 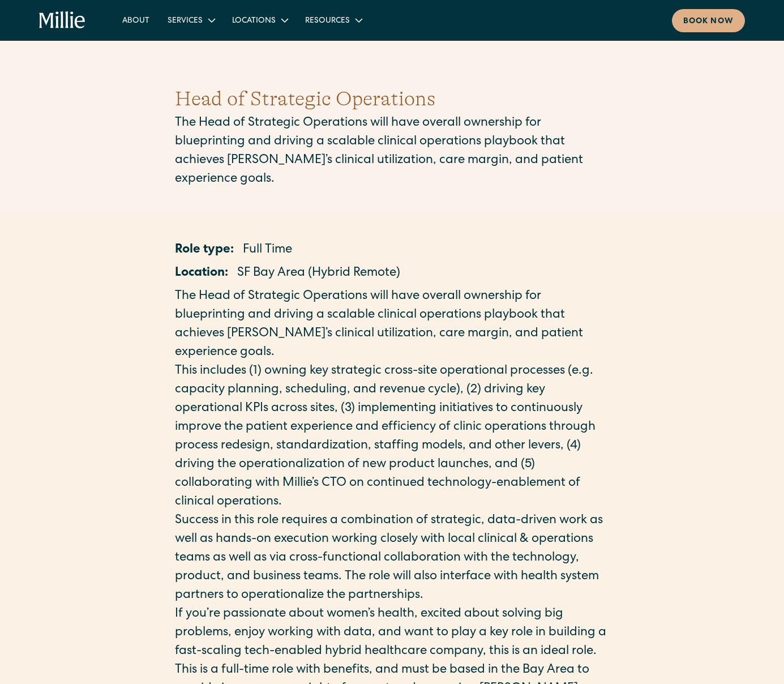 What do you see at coordinates (392, 558) in the screenshot?
I see `p: Success in this role requires a combination of strategic, data-driven work as well as hands-on ex...` at bounding box center [392, 558].